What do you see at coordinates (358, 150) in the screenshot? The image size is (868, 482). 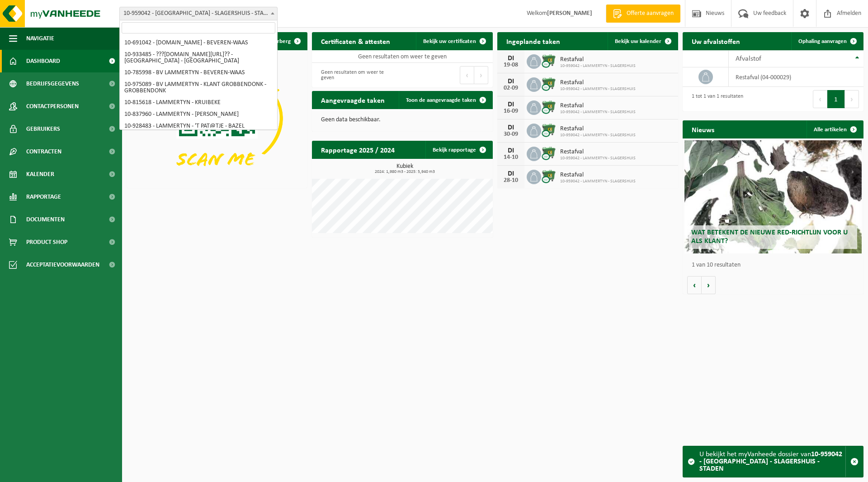 I see `h2: Rapportage 2025 / 2024` at bounding box center [358, 150].